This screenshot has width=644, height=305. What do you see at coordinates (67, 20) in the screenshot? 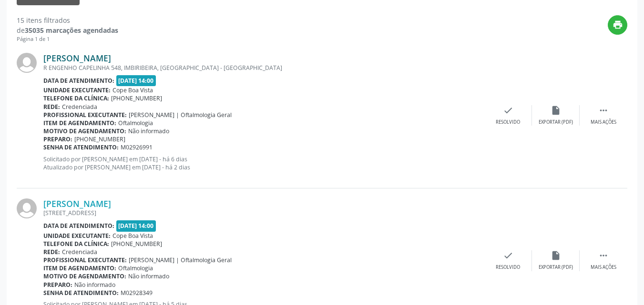
I see `div: 15 itens filtrados` at bounding box center [67, 20].